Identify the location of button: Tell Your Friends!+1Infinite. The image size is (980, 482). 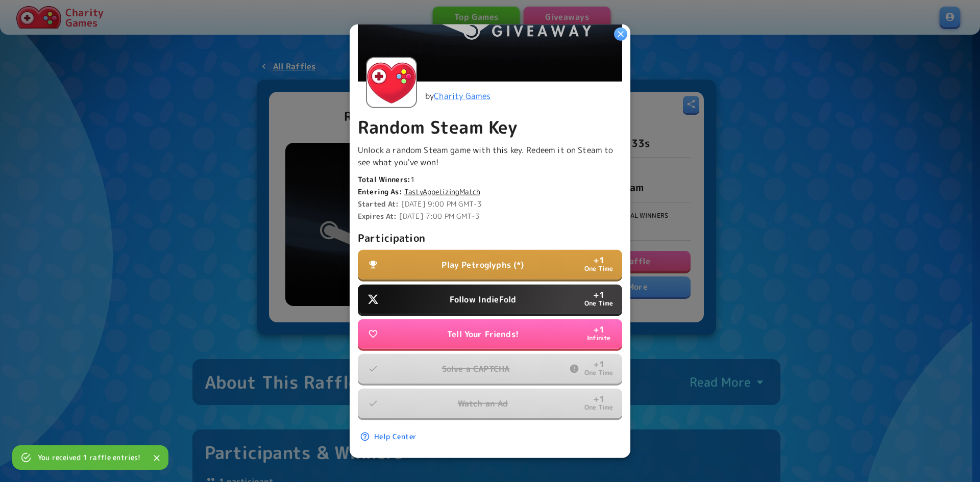
(490, 335).